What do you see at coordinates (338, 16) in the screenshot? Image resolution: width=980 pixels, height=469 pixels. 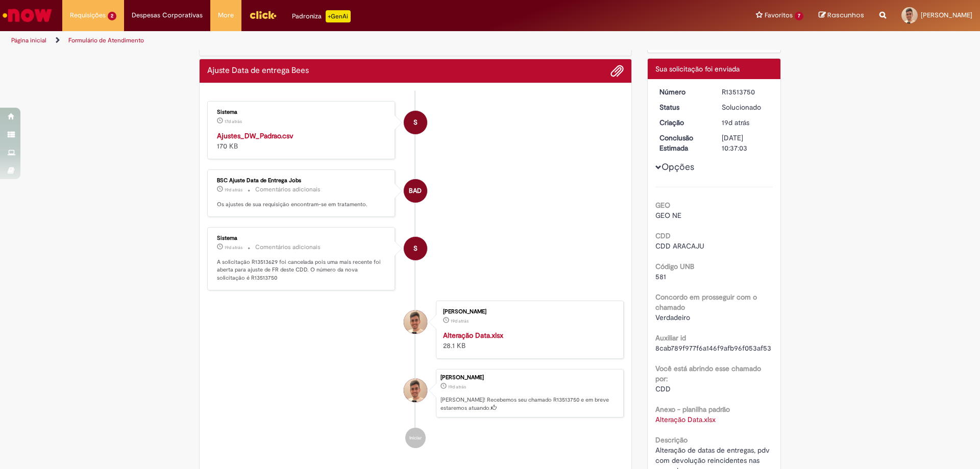 I see `p: +GenAi` at bounding box center [338, 16].